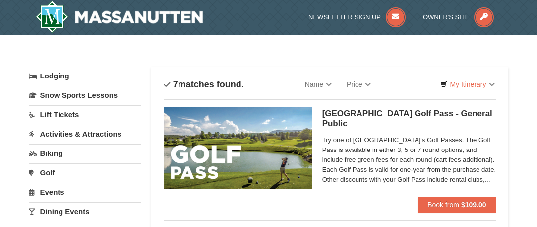  Describe the element at coordinates (85, 191) in the screenshot. I see `a: Events` at that location.